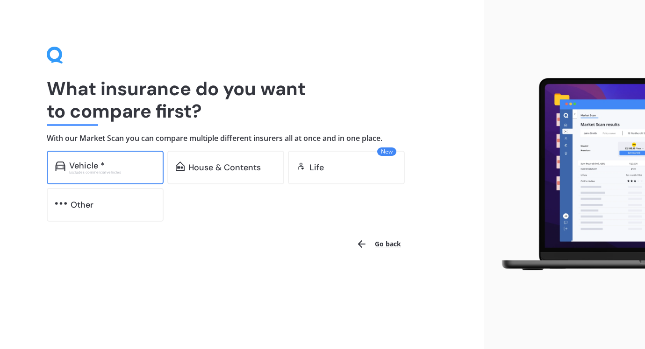 This screenshot has height=349, width=645. I want to click on h1: What insurance do you want to compare first?, so click(242, 100).